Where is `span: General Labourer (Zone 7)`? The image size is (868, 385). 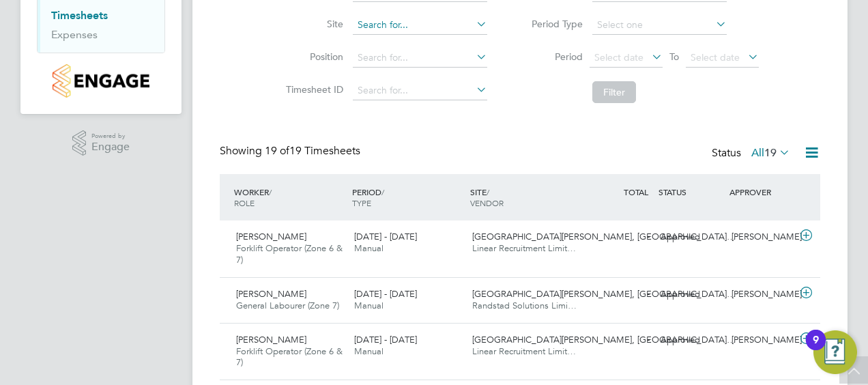 span: General Labourer (Zone 7) is located at coordinates (287, 306).